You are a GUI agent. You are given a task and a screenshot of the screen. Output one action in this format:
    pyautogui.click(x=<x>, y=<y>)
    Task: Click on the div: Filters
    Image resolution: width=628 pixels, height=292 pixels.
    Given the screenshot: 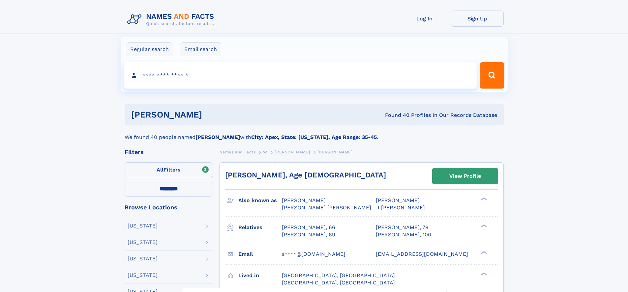 What is the action you would take?
    pyautogui.click(x=169, y=152)
    